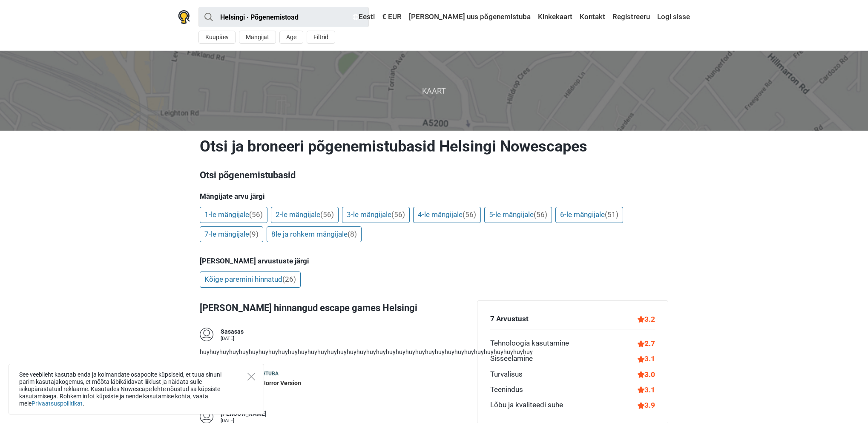  Describe the element at coordinates (291, 37) in the screenshot. I see `button: Age` at that location.